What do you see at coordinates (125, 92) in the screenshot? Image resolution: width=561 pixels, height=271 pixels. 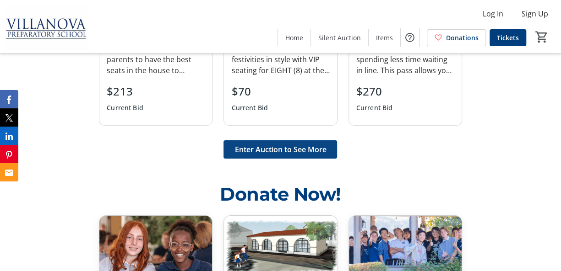 I see `div: $213` at bounding box center [125, 92].